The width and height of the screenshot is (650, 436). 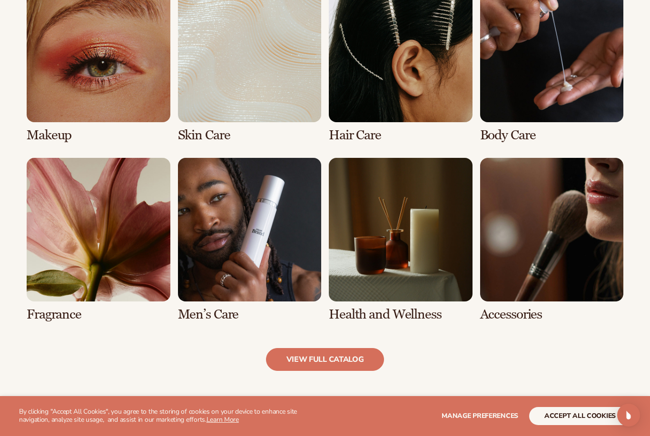 What do you see at coordinates (223, 420) in the screenshot?
I see `a: Learn More` at bounding box center [223, 420].